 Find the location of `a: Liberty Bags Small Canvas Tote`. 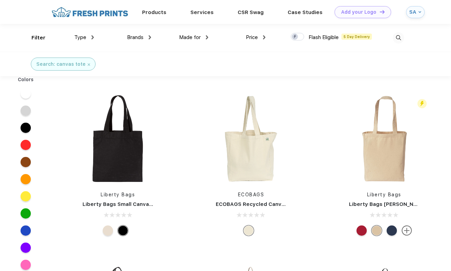

a: Liberty Bags Small Canvas Tote is located at coordinates (124, 204).